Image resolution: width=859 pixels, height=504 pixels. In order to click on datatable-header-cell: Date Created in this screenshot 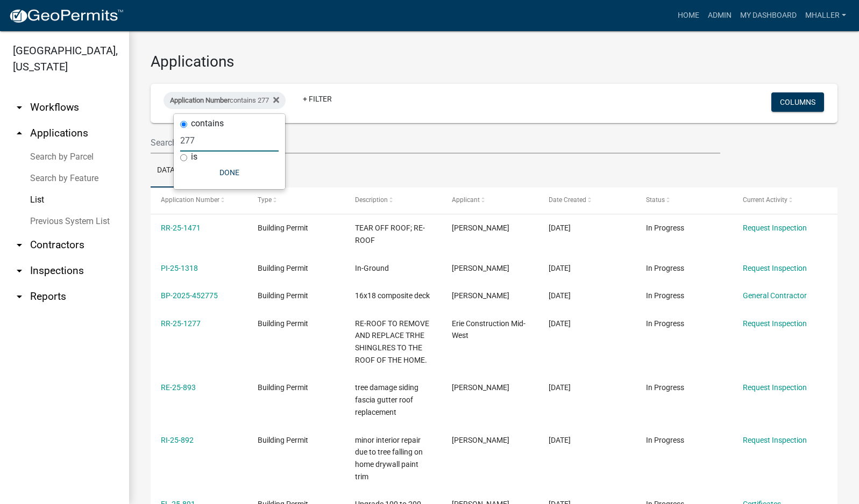, I will do `click(587, 200)`.